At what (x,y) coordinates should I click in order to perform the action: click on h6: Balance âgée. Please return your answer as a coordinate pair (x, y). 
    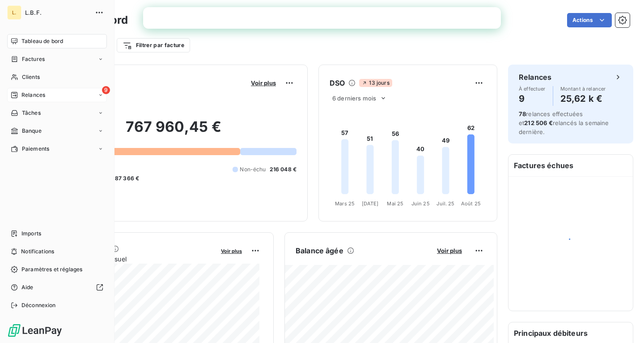
    Looking at the image, I should click on (319, 250).